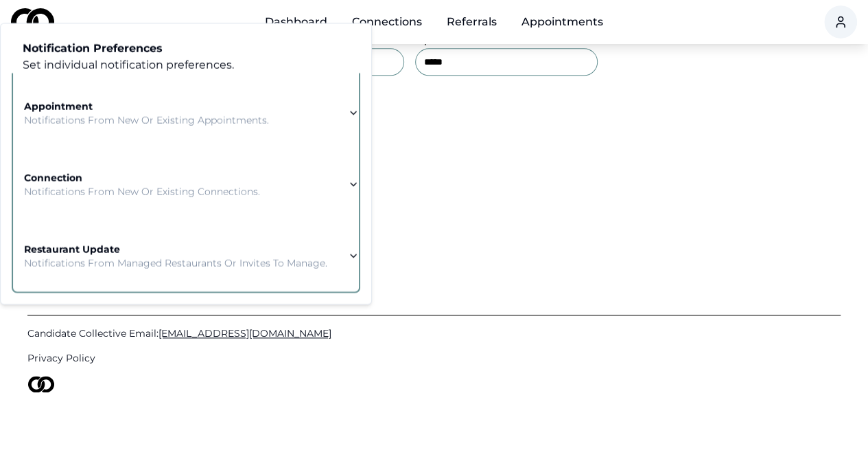 The width and height of the screenshot is (868, 457). I want to click on p: Set individual notification preferences., so click(192, 64).